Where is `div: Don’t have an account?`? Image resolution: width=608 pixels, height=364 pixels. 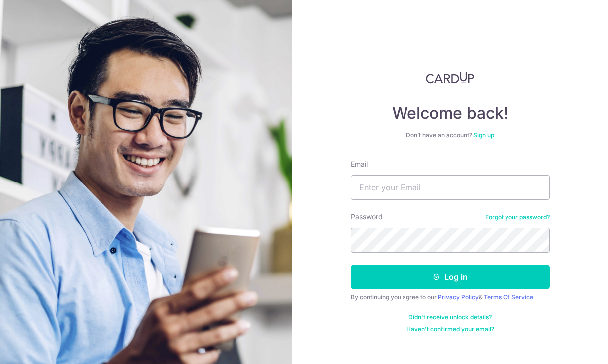 div: Don’t have an account? is located at coordinates (450, 135).